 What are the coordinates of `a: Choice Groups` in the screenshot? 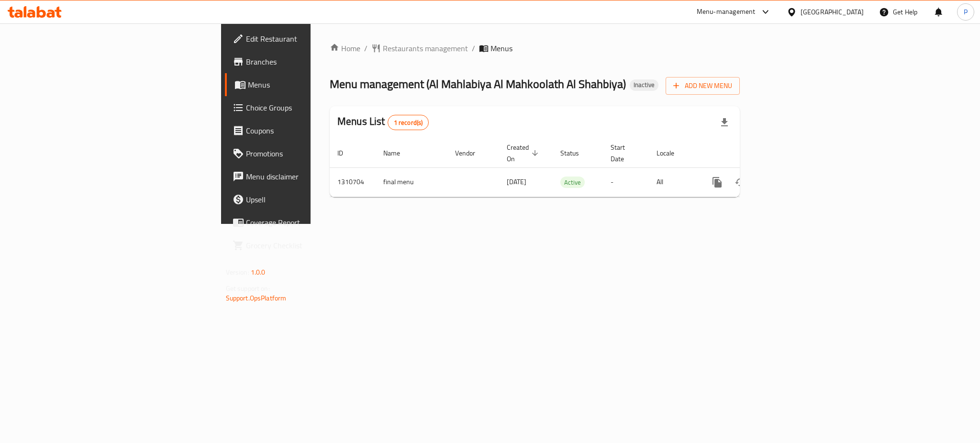 It's located at (305, 108).